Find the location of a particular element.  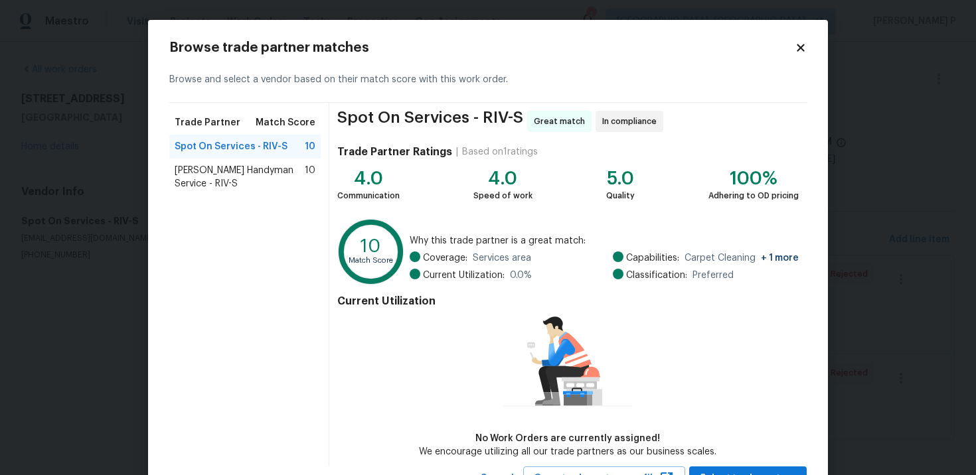

span: 0.0 % is located at coordinates (521, 276).